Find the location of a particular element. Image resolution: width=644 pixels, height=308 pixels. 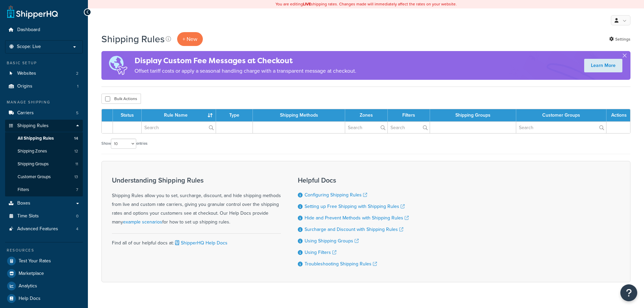

span: Filters is located at coordinates (23, 190).